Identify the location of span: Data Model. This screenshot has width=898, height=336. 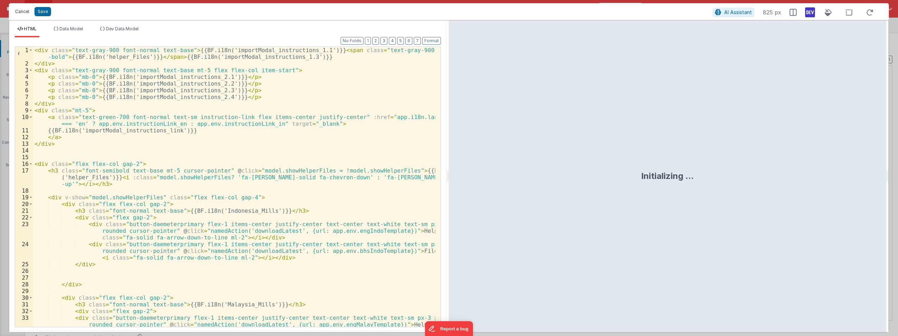
(71, 29).